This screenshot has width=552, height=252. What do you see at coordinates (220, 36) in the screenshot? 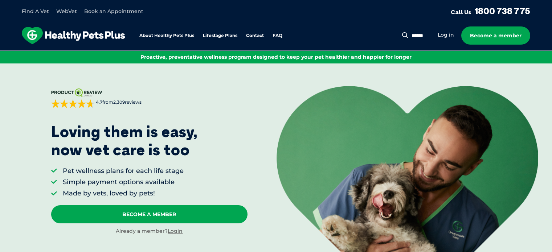
I see `a: Lifestage Plans` at bounding box center [220, 36].